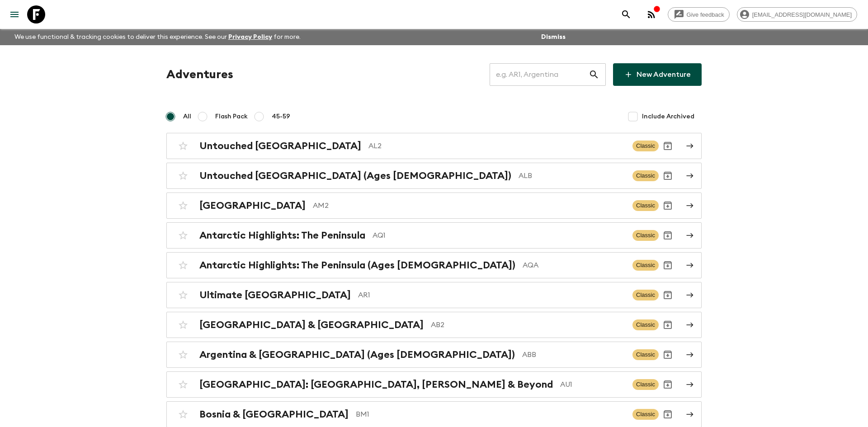  What do you see at coordinates (497, 146) in the screenshot?
I see `p: AL2` at bounding box center [497, 146].